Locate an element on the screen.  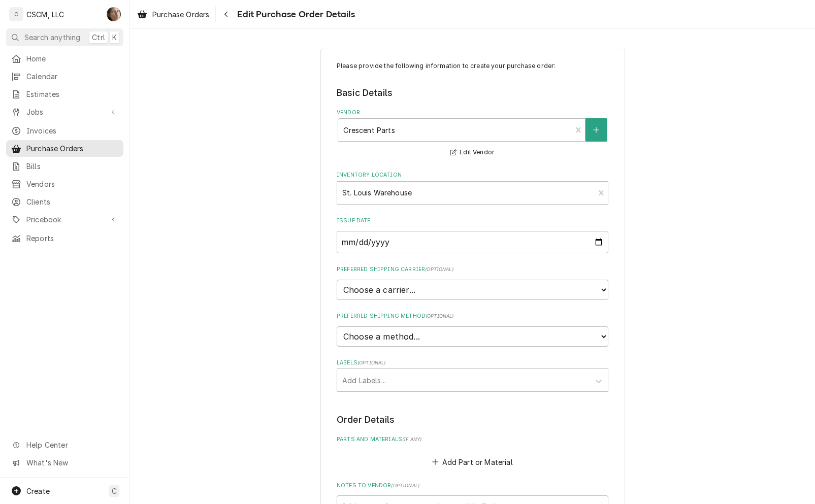
div: SH is located at coordinates (113, 14).